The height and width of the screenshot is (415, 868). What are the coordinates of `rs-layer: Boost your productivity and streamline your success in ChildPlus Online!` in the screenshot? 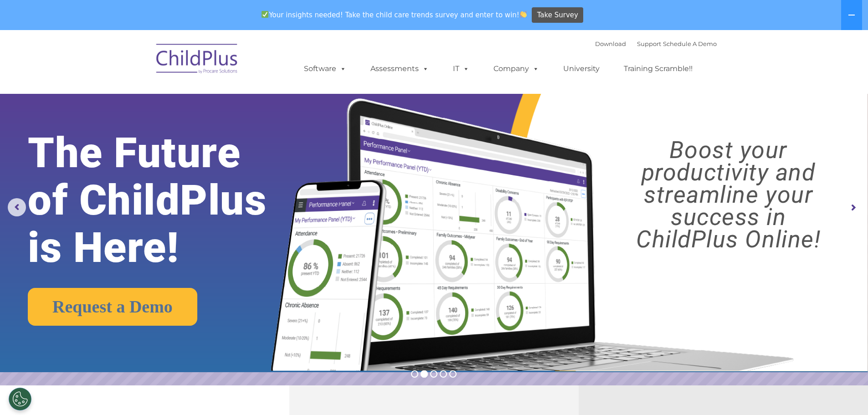 It's located at (729, 194).